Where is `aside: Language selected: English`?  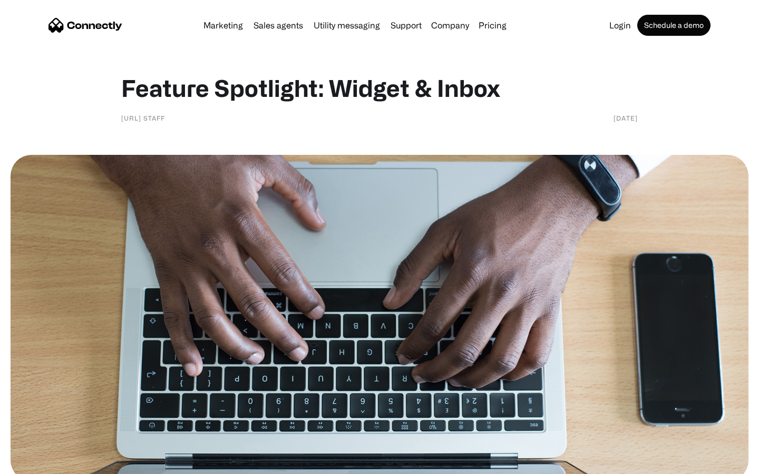 aside: Language selected: English is located at coordinates (37, 463).